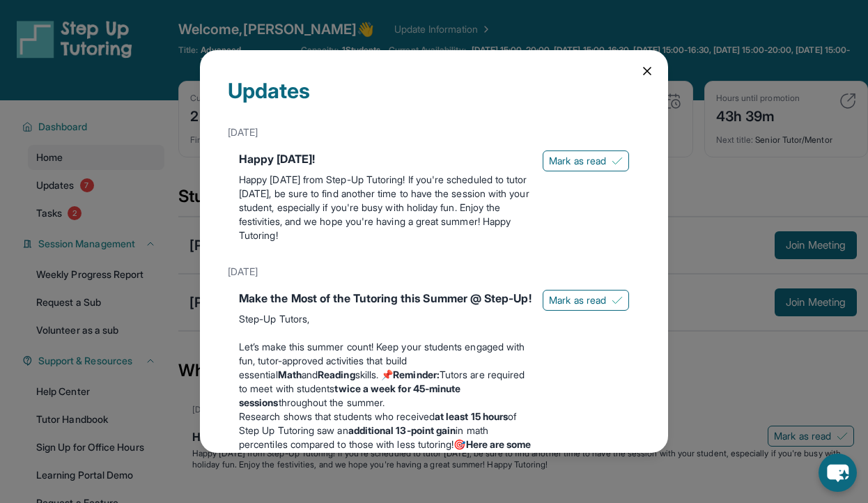 Image resolution: width=868 pixels, height=503 pixels. Describe the element at coordinates (402, 430) in the screenshot. I see `strong: additional 13-point gain` at that location.